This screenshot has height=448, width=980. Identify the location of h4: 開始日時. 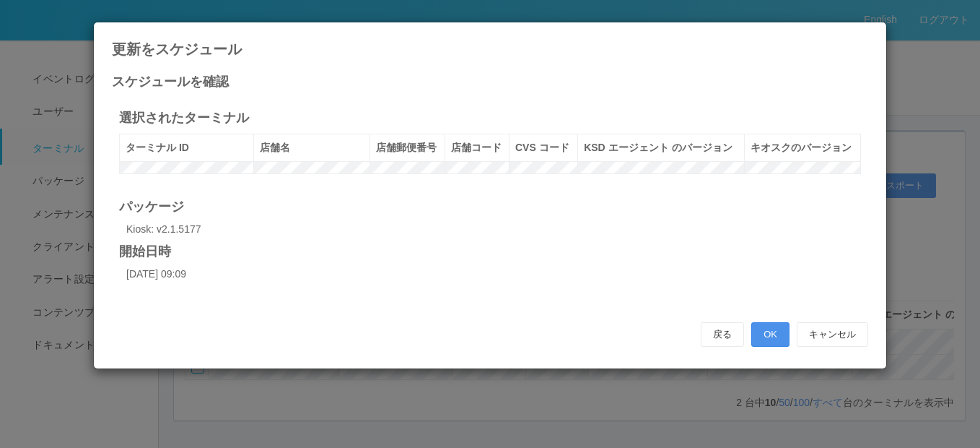
(490, 252).